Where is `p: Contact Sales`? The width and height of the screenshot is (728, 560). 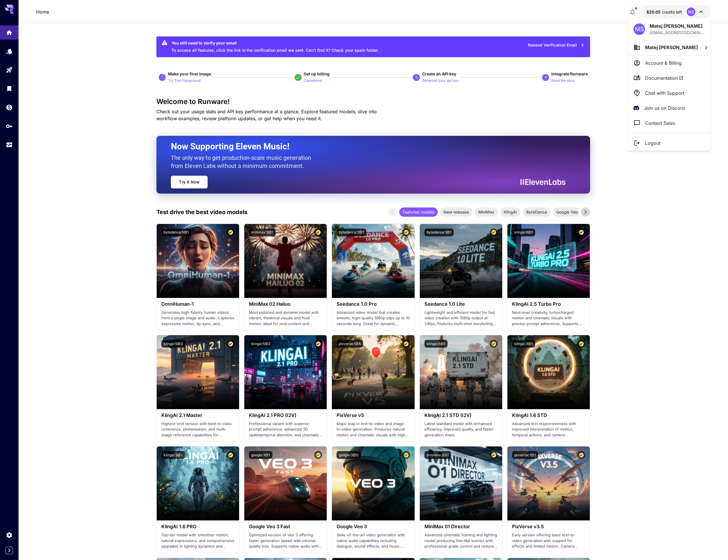 p: Contact Sales is located at coordinates (660, 123).